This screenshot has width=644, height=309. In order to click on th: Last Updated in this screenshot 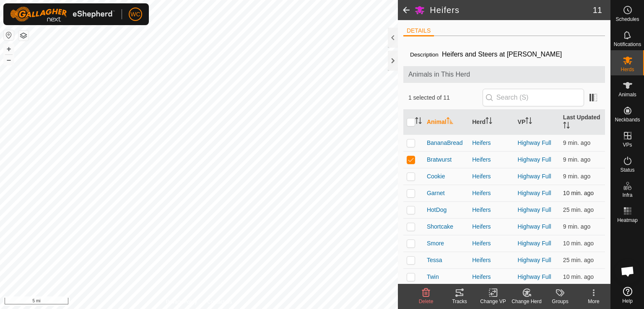, I will do `click(583, 122)`.